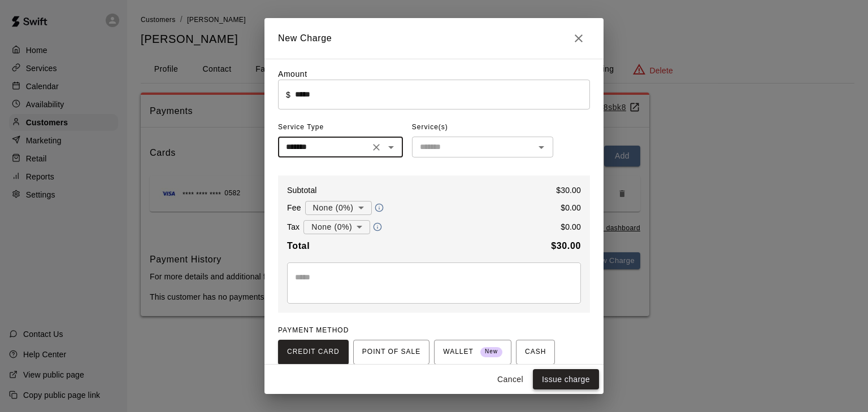  I want to click on span: New, so click(491, 352).